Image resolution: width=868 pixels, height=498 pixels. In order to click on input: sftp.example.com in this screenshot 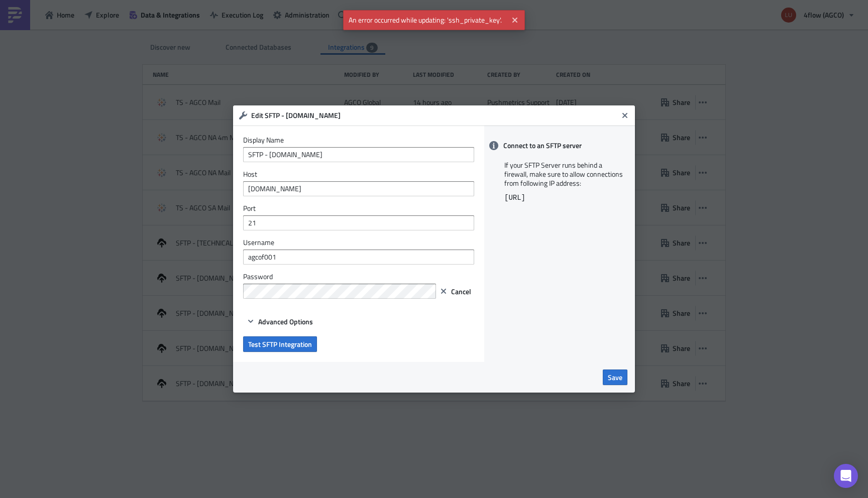, I will do `click(358, 189)`.